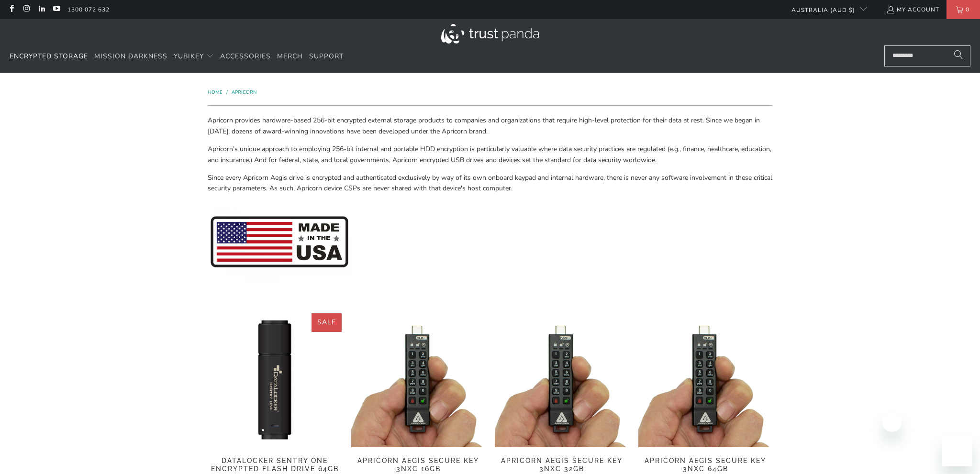 The width and height of the screenshot is (980, 474). I want to click on span: Support, so click(326, 56).